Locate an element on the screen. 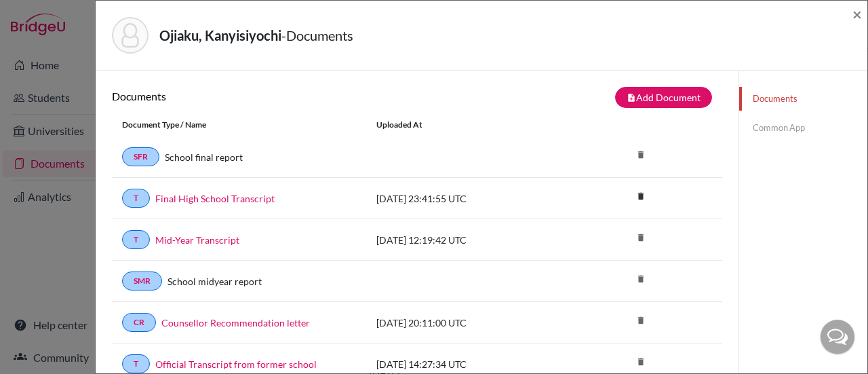 The height and width of the screenshot is (374, 868). a: Documents is located at coordinates (803, 99).